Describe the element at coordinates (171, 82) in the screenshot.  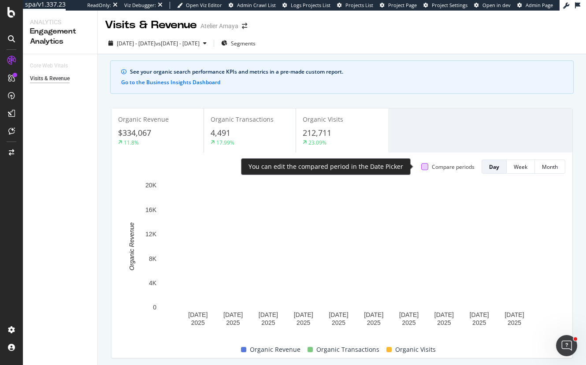
I see `button: Go to the Business Insights Dashboard` at that location.